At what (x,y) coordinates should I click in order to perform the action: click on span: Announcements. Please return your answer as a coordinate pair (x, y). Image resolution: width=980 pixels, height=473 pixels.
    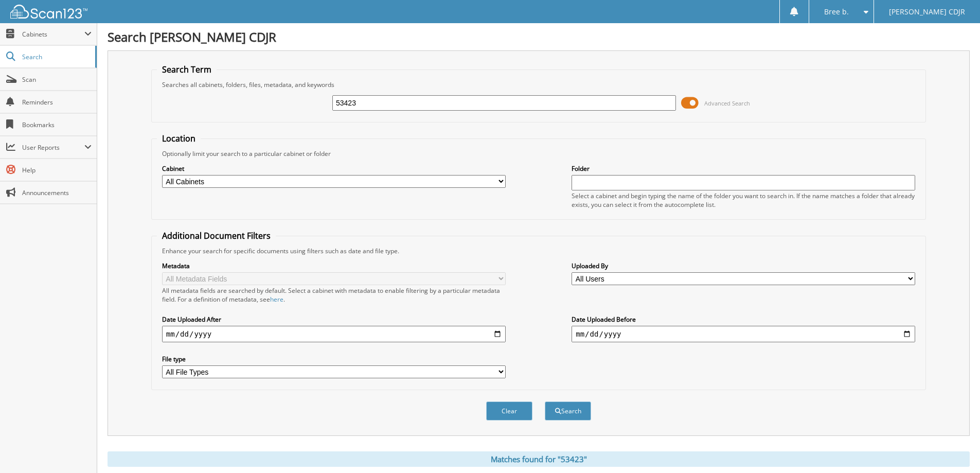
    Looking at the image, I should click on (57, 192).